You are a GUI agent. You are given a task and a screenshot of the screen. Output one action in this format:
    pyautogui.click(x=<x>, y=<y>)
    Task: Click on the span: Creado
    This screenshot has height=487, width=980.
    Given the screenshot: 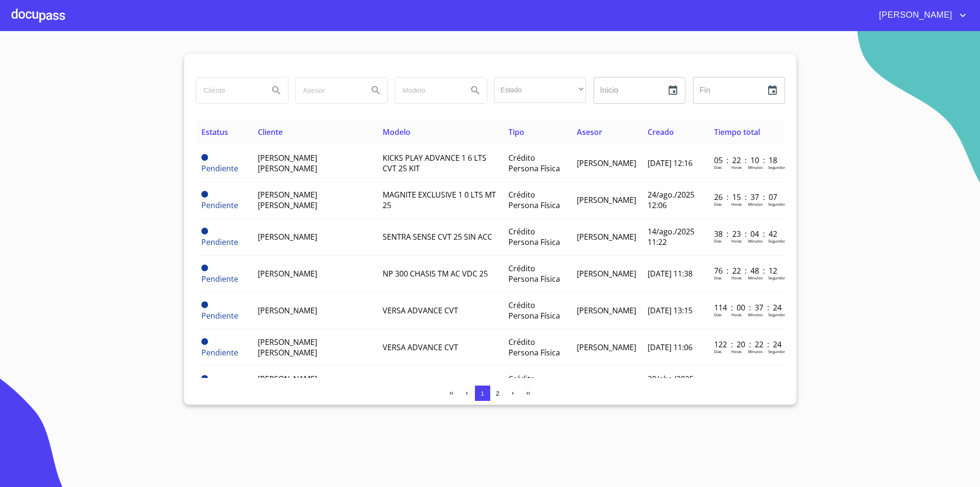 What is the action you would take?
    pyautogui.click(x=660, y=132)
    